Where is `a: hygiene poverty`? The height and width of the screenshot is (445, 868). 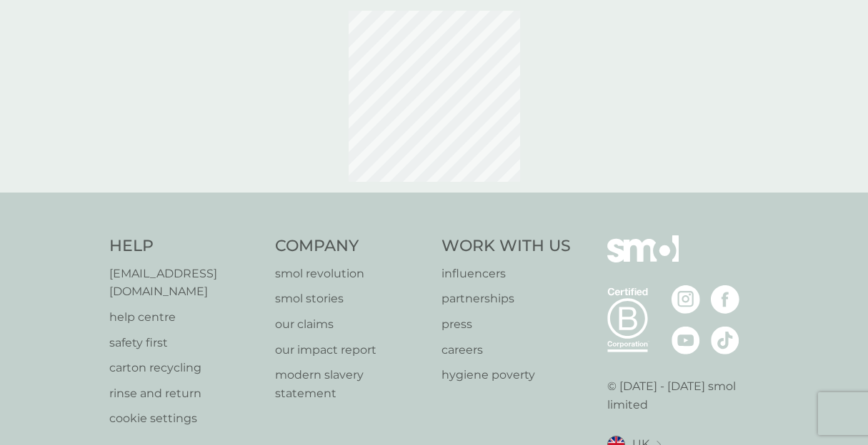 a: hygiene poverty is located at coordinates (506, 375).